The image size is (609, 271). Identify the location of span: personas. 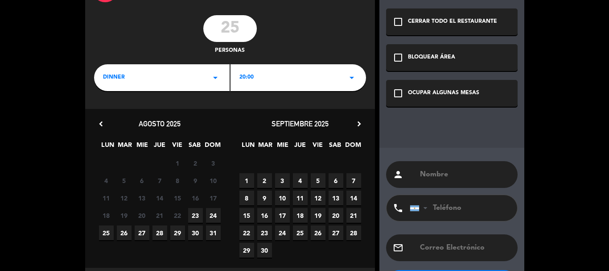
(230, 51).